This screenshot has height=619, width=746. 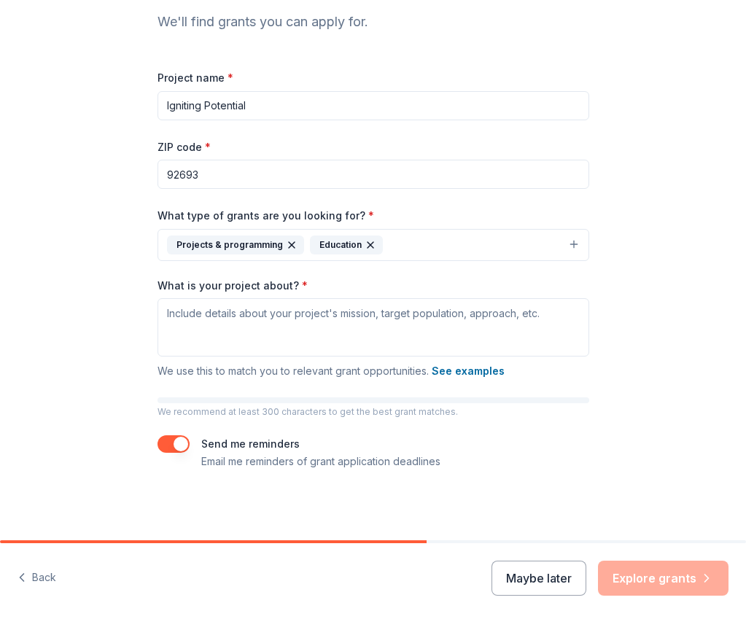 What do you see at coordinates (539, 578) in the screenshot?
I see `button: Maybe later` at bounding box center [539, 578].